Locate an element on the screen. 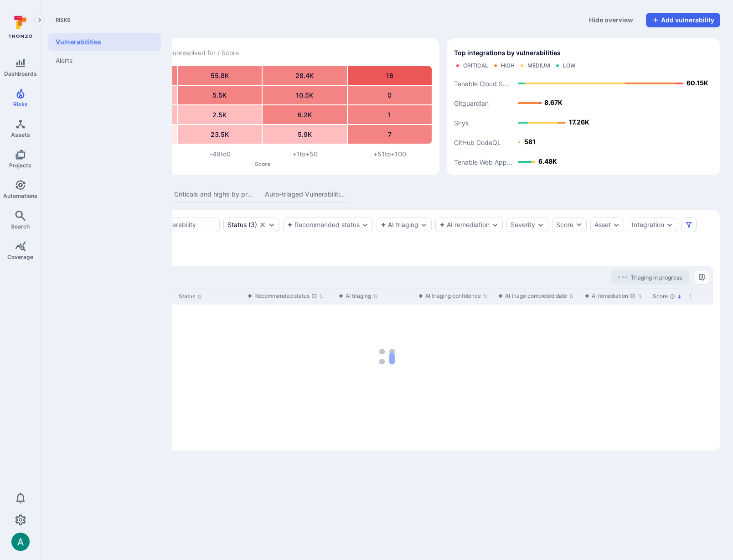  div: Critical is located at coordinates (475, 65).